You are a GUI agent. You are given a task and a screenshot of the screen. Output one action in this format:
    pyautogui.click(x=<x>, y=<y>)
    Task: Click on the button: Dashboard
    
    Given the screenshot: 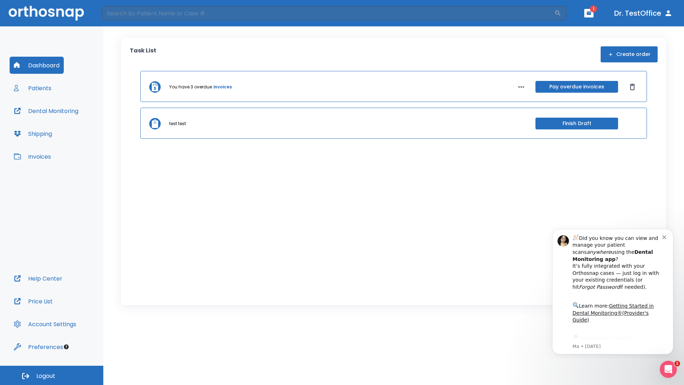 What is the action you would take?
    pyautogui.click(x=37, y=65)
    